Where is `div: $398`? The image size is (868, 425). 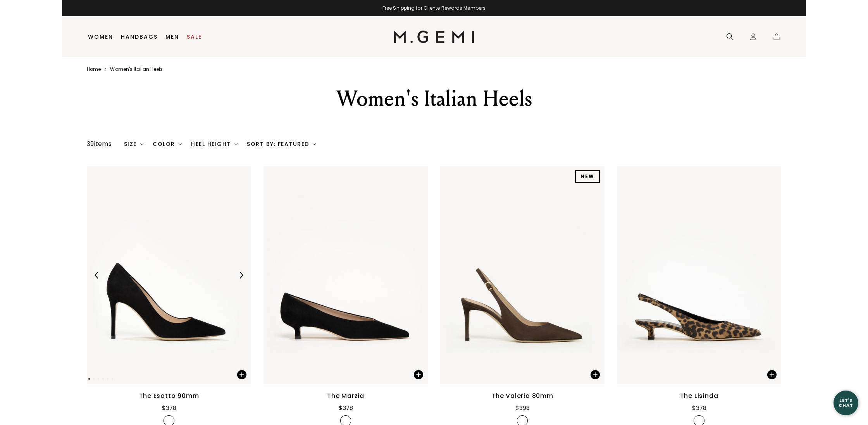
div: $398 is located at coordinates (522, 408).